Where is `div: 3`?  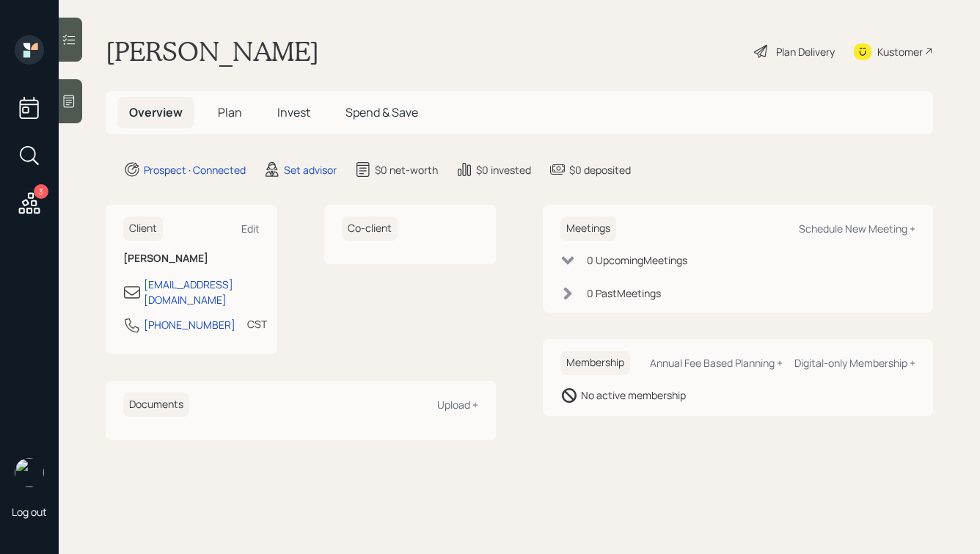
div: 3 is located at coordinates (41, 192).